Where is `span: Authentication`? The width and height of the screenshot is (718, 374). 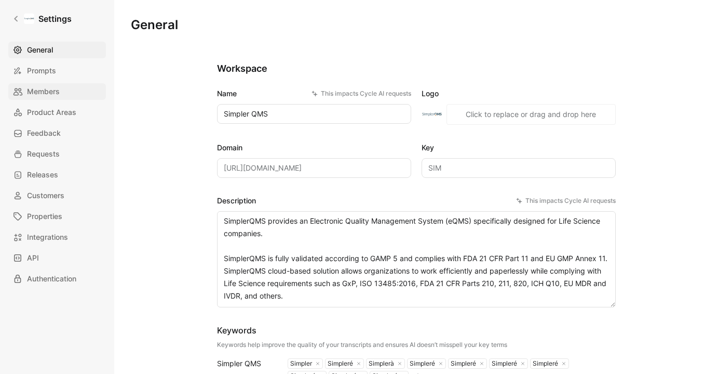 span: Authentication is located at coordinates (51, 278).